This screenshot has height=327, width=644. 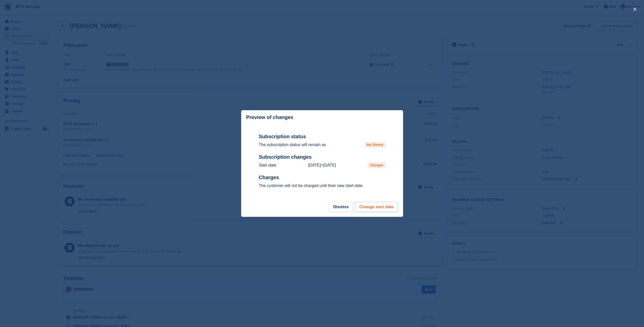 What do you see at coordinates (322, 136) in the screenshot?
I see `h2: Subscription status` at bounding box center [322, 136].